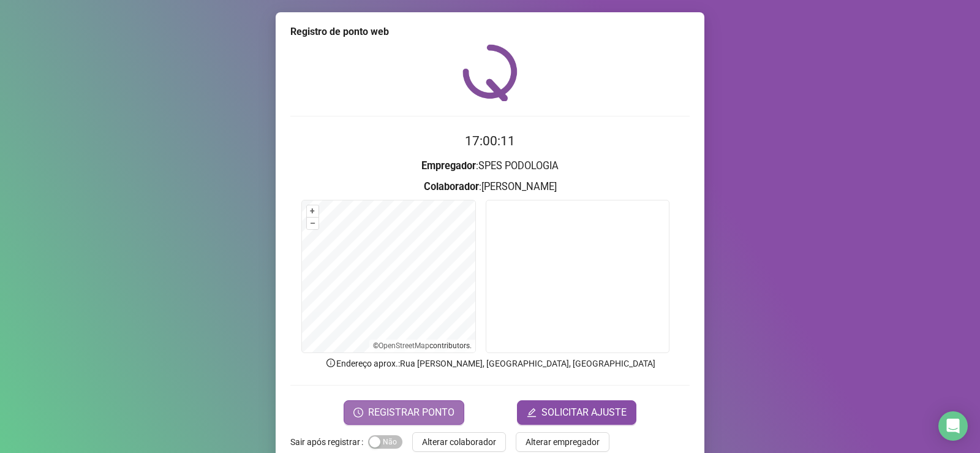 Image resolution: width=980 pixels, height=453 pixels. Describe the element at coordinates (449, 166) in the screenshot. I see `strong: Empregador` at that location.